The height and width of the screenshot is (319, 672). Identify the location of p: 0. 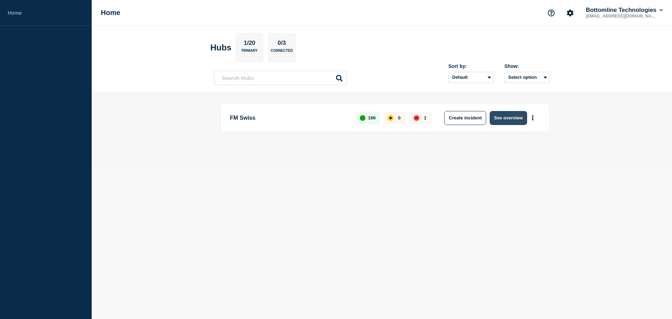
(399, 118).